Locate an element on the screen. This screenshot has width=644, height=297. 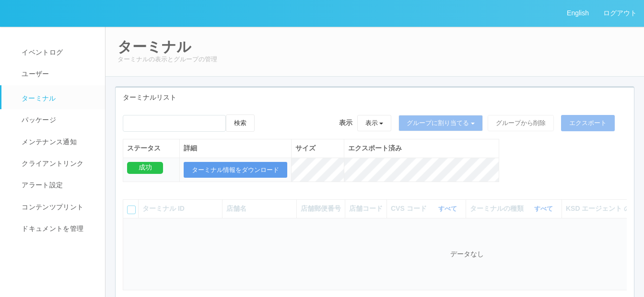
span: クライアントリンク is located at coordinates (51, 163).